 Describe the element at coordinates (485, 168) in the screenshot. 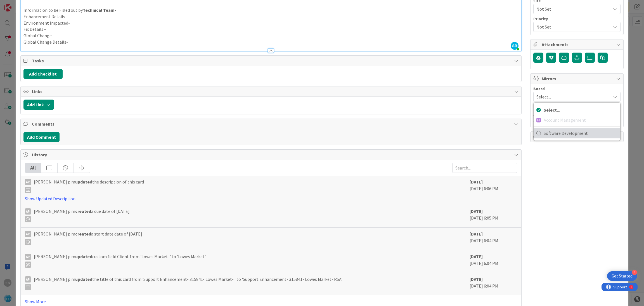

I see `input: Search...` at that location.